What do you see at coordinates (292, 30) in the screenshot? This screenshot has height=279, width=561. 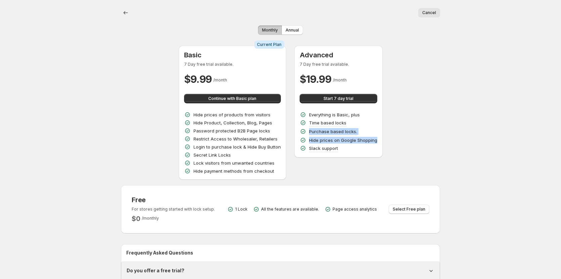 I see `button: Annual` at bounding box center [292, 30].